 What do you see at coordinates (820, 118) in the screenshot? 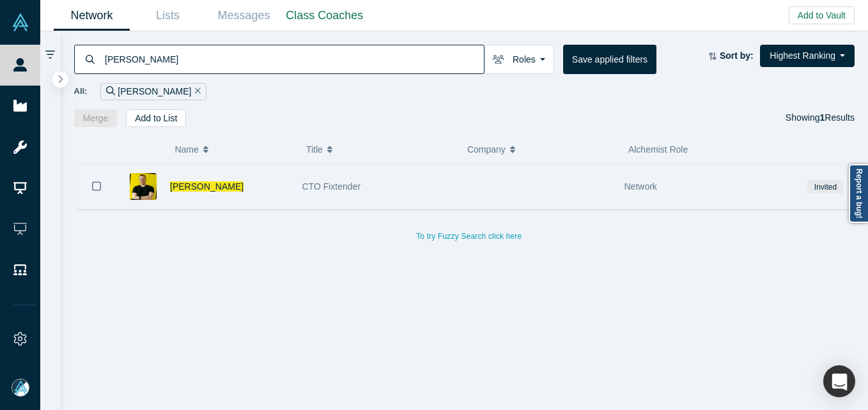
I see `div: Showing` at bounding box center [820, 118].